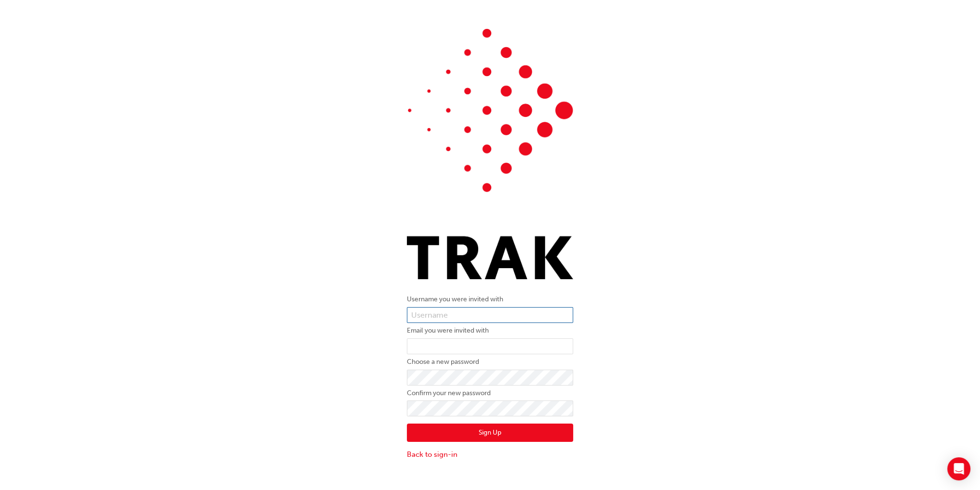 The image size is (980, 490). Describe the element at coordinates (490, 315) in the screenshot. I see `input: Username` at that location.